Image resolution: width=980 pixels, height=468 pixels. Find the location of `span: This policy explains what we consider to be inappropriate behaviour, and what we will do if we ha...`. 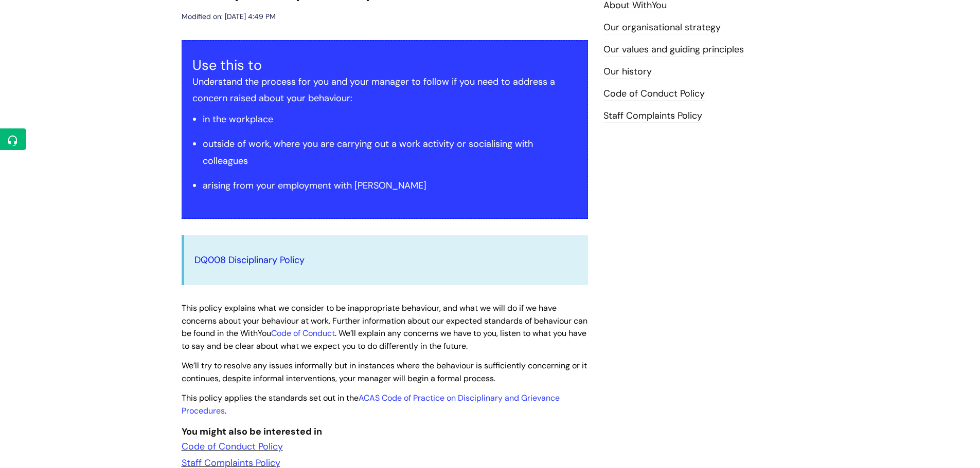

span: This policy explains what we consider to be inappropriate behaviour, and what we will do if we ha... is located at coordinates (384, 327).